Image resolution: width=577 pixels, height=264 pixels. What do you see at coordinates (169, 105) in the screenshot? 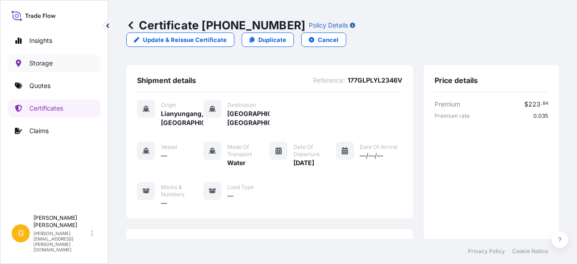
I see `span: Origin` at bounding box center [169, 105].